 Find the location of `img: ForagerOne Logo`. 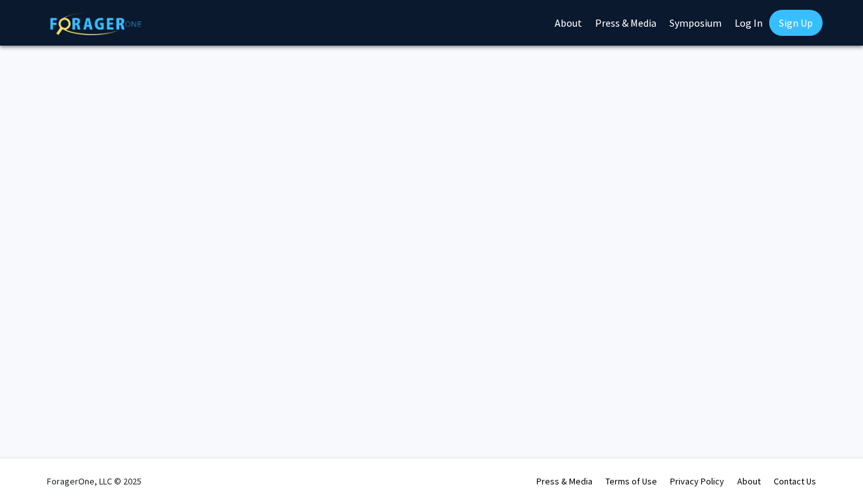

img: ForagerOne Logo is located at coordinates (96, 24).